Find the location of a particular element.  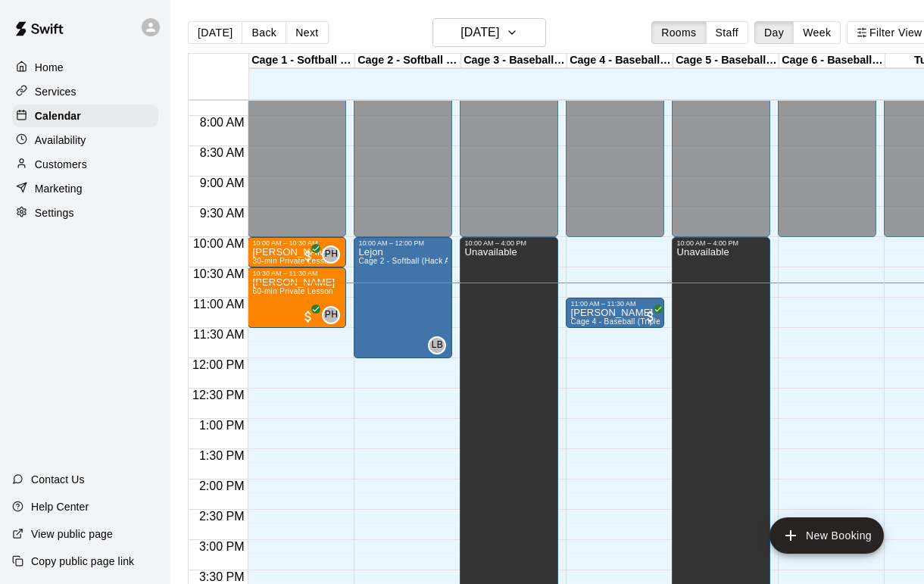

span: 30-min Private Lesson is located at coordinates (292, 260).